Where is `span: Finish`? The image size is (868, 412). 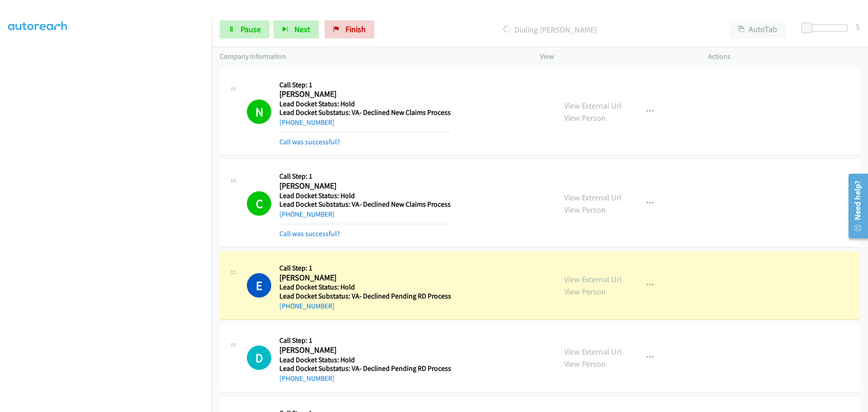 span: Finish is located at coordinates (355, 29).